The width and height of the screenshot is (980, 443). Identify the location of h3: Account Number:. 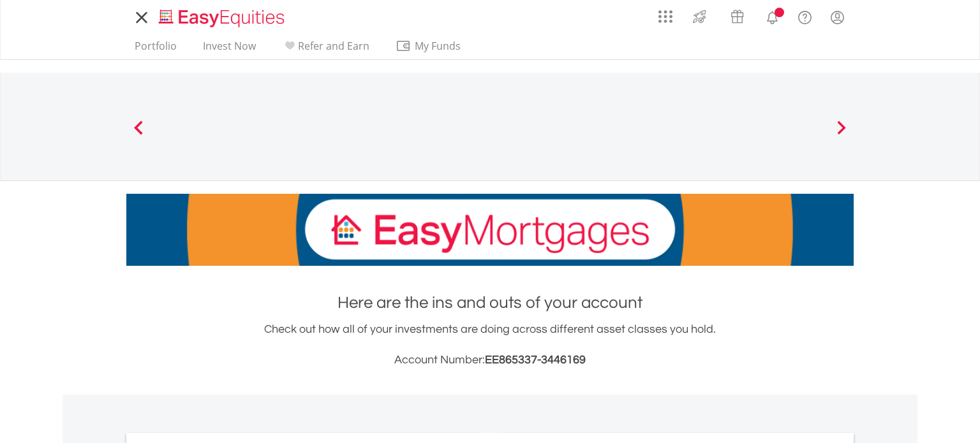
(490, 360).